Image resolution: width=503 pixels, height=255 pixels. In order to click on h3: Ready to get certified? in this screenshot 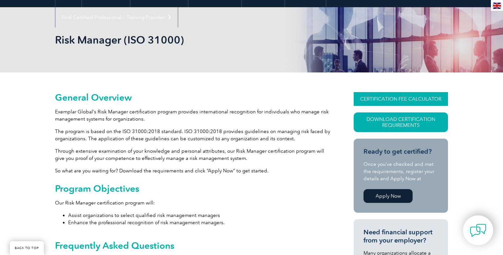, I will do `click(401, 151)`.